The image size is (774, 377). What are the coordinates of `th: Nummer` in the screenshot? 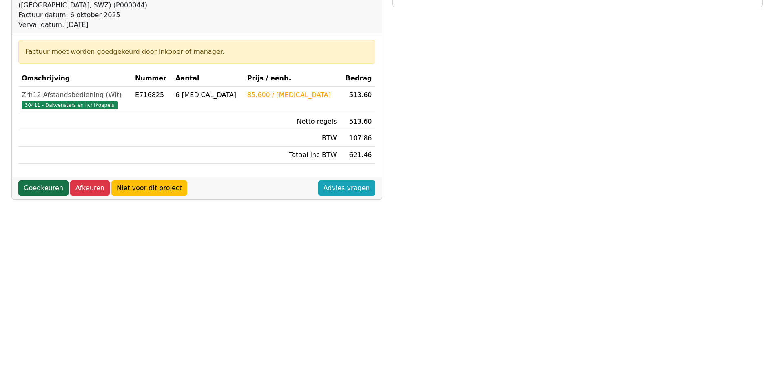 It's located at (152, 78).